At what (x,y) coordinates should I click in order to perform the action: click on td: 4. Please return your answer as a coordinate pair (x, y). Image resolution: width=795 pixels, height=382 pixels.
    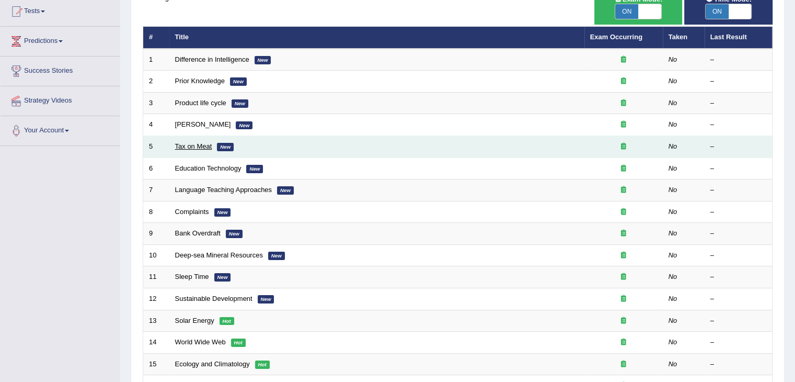
    Looking at the image, I should click on (156, 125).